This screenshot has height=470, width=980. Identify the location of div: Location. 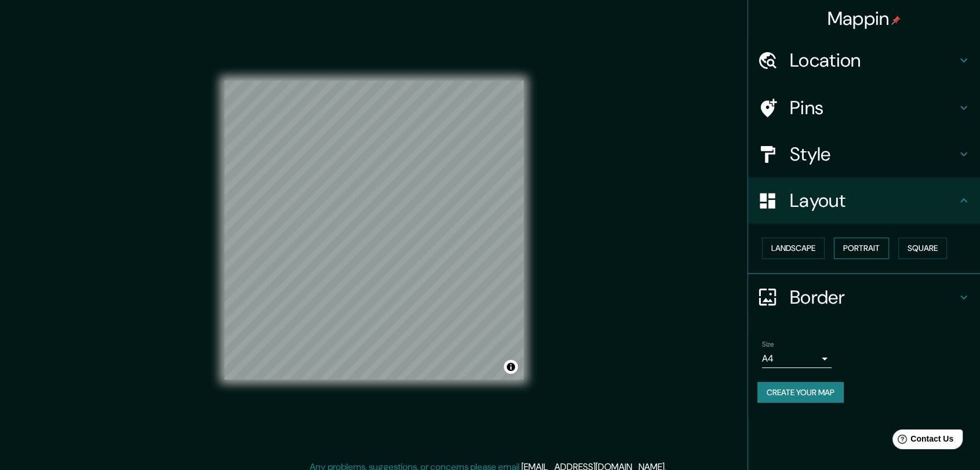
(864, 60).